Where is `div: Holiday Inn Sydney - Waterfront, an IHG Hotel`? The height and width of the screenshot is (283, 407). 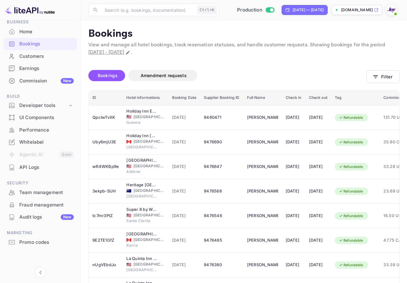
div: Holiday Inn Sydney - Waterfront, an IHG Hotel is located at coordinates (142, 136).